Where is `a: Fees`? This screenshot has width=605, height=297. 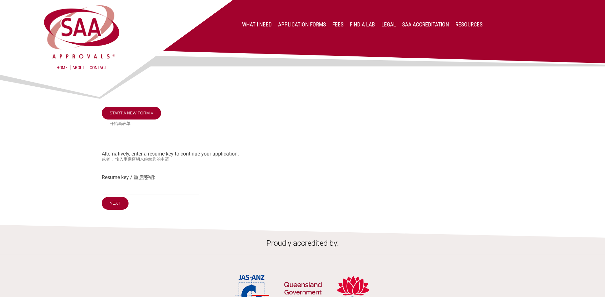
a: Fees is located at coordinates (338, 25).